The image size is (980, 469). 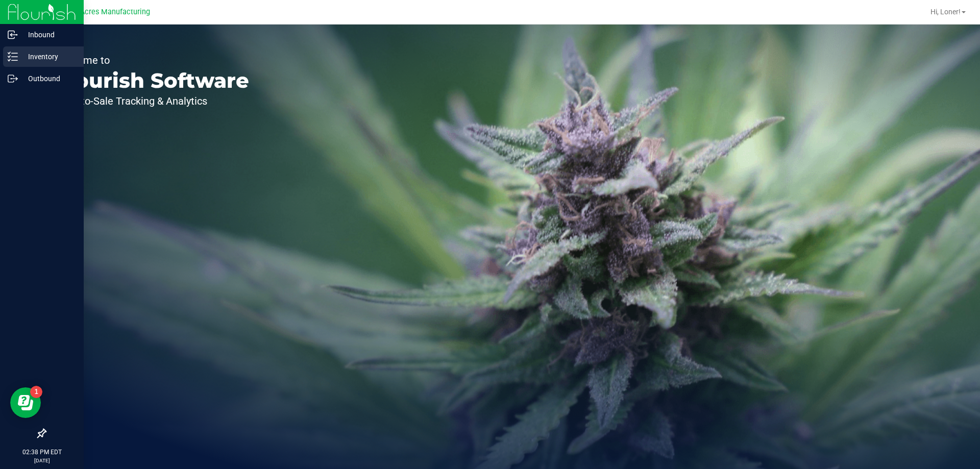 I want to click on span: 1, so click(x=6, y=6).